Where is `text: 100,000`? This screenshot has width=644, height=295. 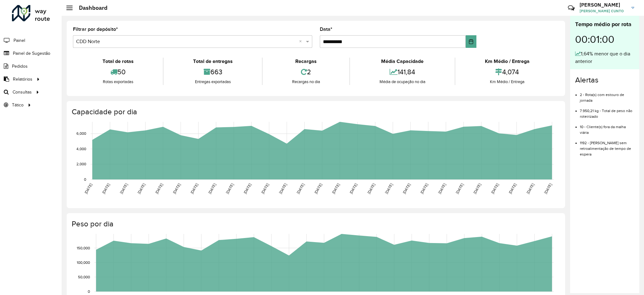 text: 100,000 is located at coordinates (83, 262).